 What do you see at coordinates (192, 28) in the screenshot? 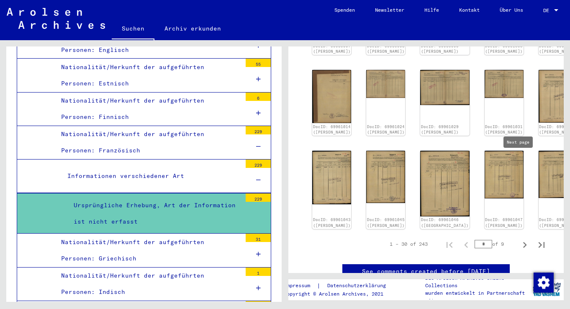
I see `a: Archiv erkunden` at bounding box center [192, 28].